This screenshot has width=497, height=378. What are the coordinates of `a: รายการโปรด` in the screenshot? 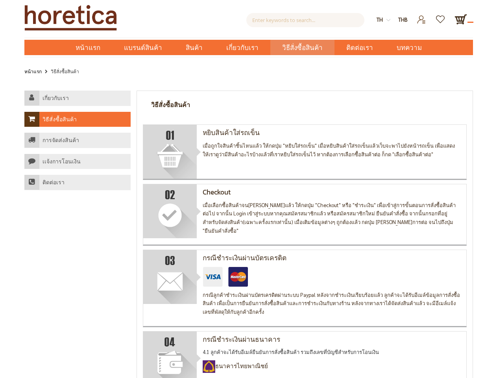 It's located at (441, 16).